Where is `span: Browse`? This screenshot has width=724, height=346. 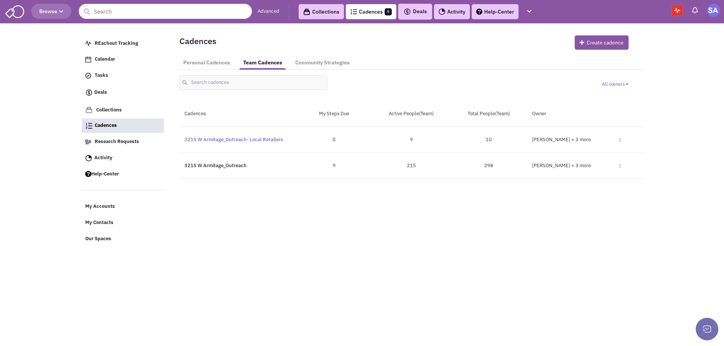
span: Browse is located at coordinates (51, 11).